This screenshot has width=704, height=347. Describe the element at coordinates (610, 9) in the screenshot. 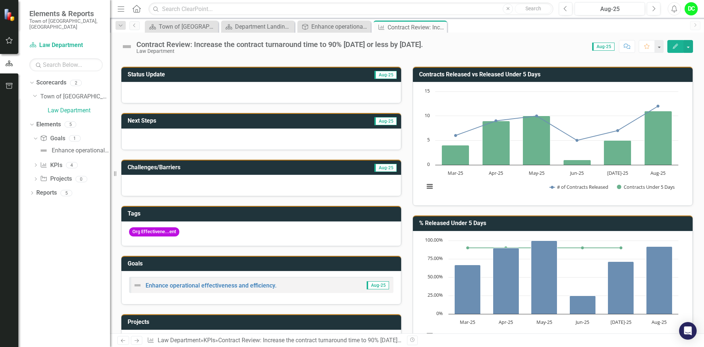

I see `div: Aug-25` at that location.